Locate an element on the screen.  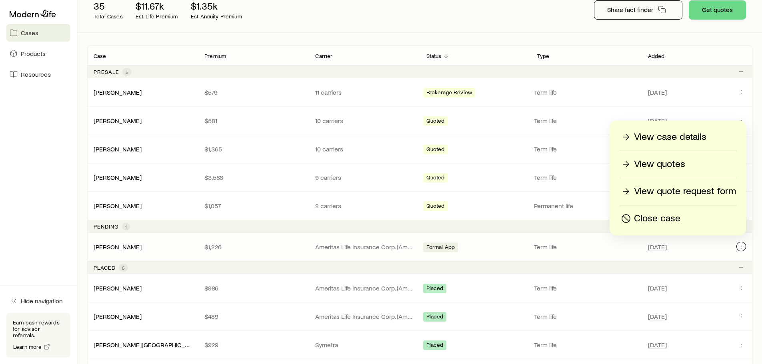
p: $1,057 is located at coordinates (253, 206).